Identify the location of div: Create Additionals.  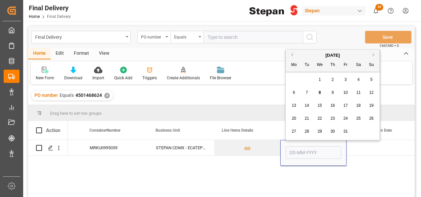
(183, 78).